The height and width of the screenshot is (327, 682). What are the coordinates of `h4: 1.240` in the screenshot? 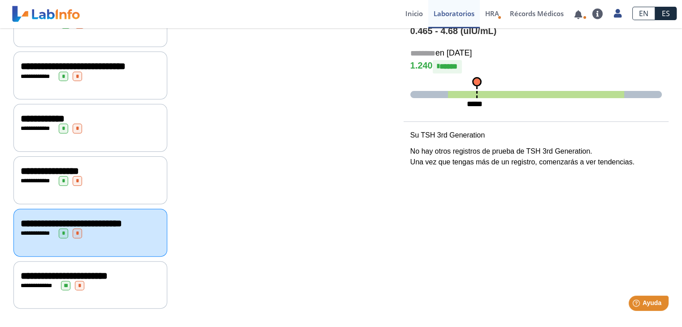 It's located at (536, 67).